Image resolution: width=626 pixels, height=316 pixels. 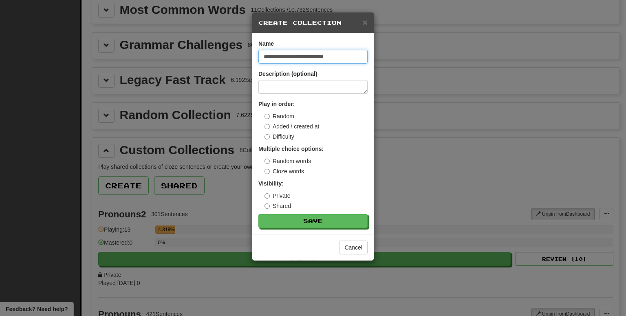 I want to click on input: Cloze words, so click(x=267, y=171).